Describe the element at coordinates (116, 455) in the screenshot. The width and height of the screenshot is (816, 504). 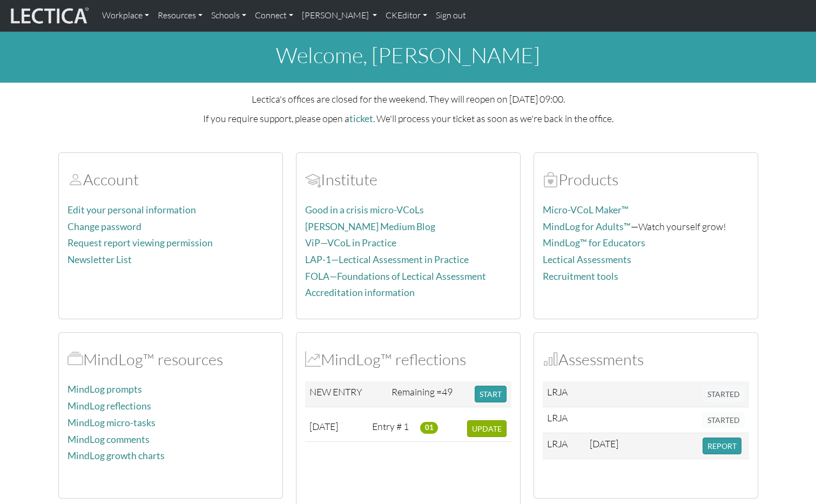
I see `a: MindLog growth charts` at that location.